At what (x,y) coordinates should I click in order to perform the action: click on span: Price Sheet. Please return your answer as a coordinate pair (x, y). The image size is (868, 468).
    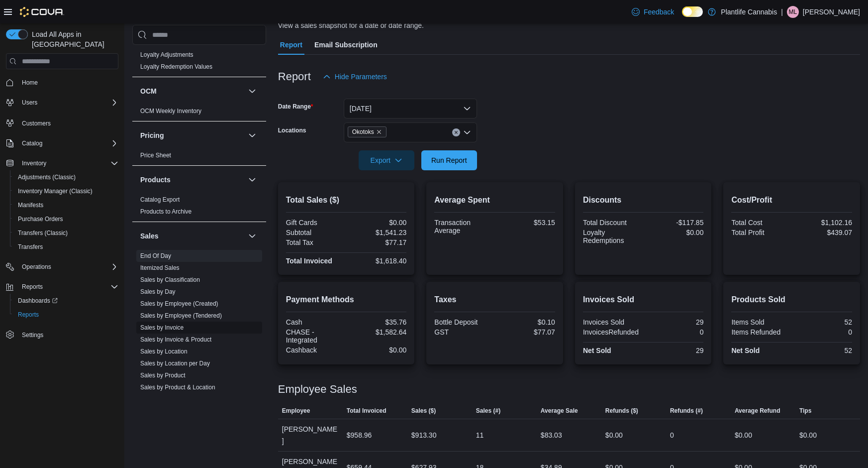
    Looking at the image, I should click on (156, 155).